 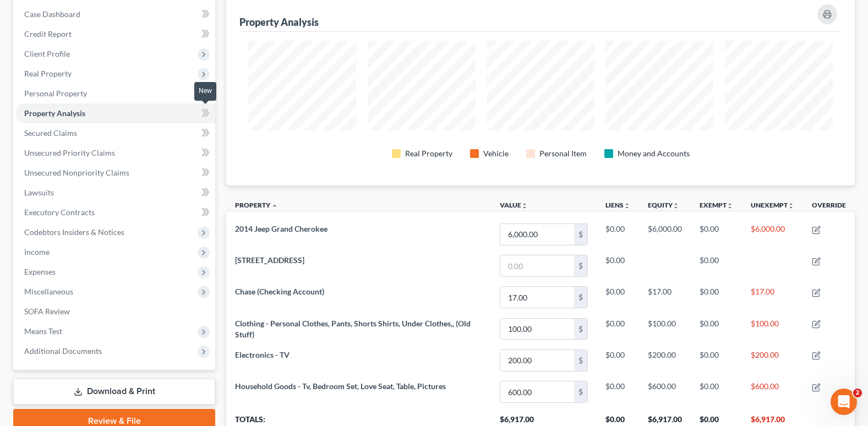 What do you see at coordinates (55, 93) in the screenshot?
I see `span: Personal Property` at bounding box center [55, 93].